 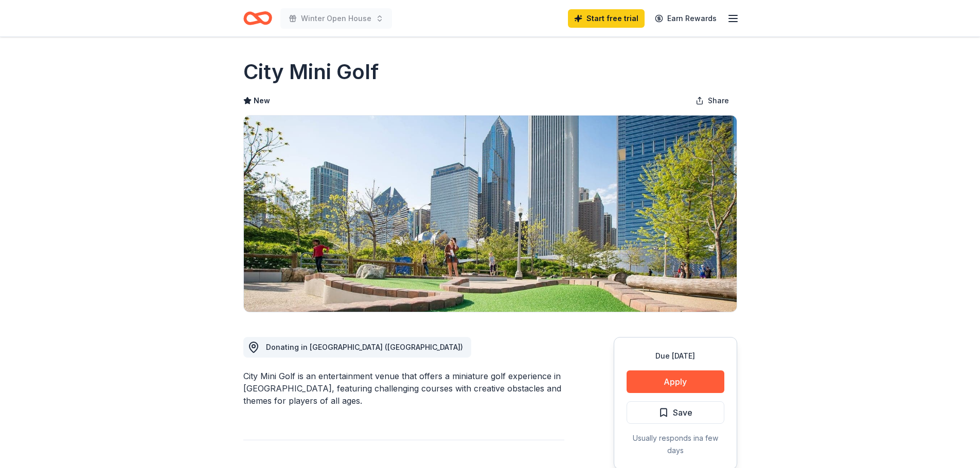 What do you see at coordinates (336, 19) in the screenshot?
I see `button: Winter Open House` at bounding box center [336, 19].